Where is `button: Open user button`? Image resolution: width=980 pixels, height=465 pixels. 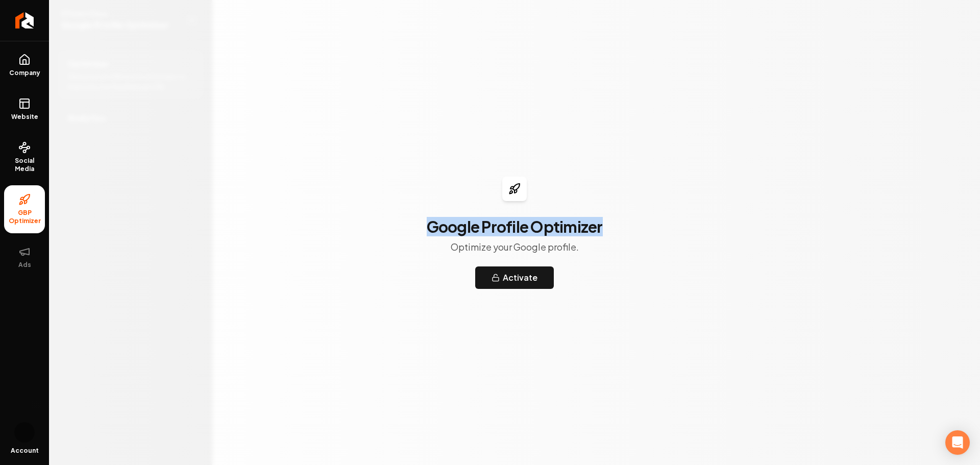 button: Open user button is located at coordinates (24, 433).